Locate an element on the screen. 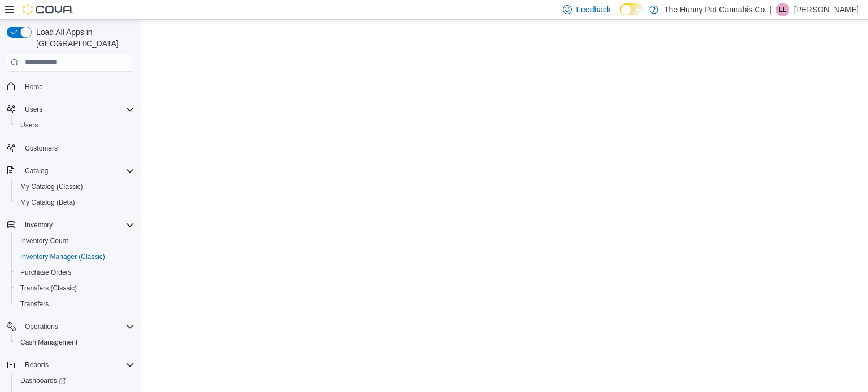  a: My Catalog (Classic) is located at coordinates (52, 187).